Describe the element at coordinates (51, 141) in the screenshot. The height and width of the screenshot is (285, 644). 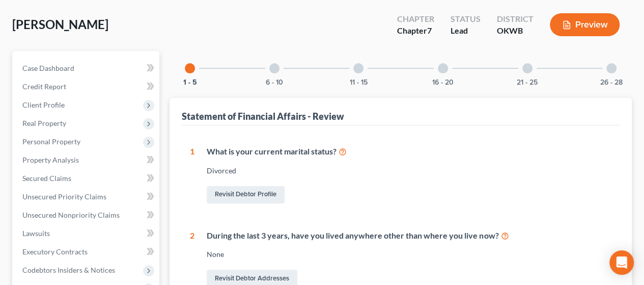
I see `span: Personal Property` at that location.